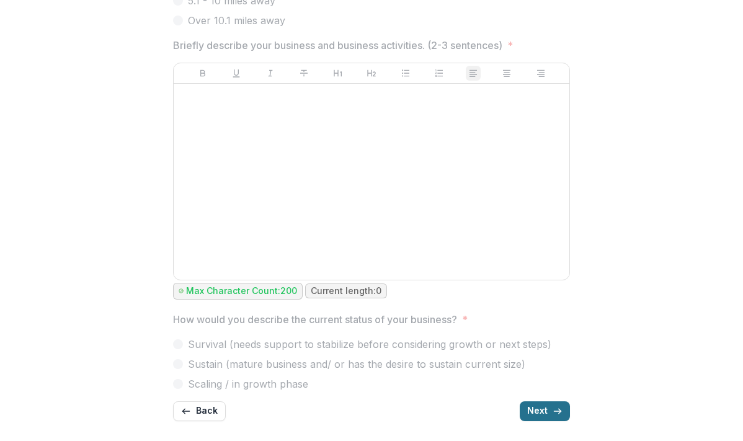 The width and height of the screenshot is (743, 441). I want to click on button: Underline, so click(236, 73).